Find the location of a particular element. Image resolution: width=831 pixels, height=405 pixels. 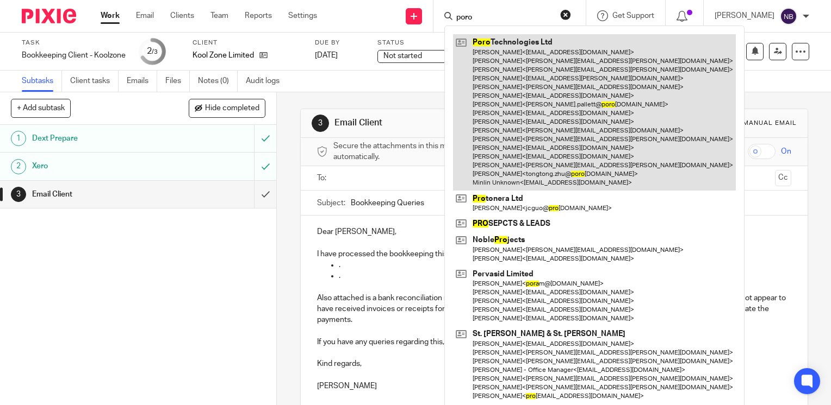

a: Notes (0) is located at coordinates (217, 81).